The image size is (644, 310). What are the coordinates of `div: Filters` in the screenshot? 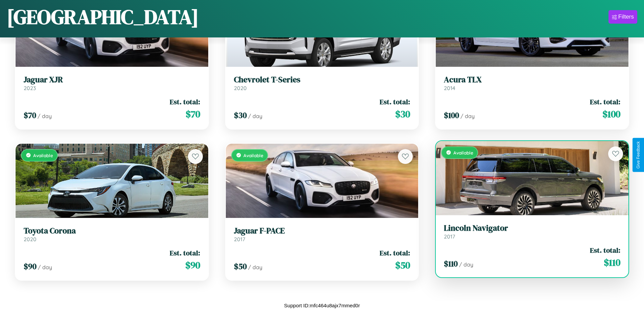 It's located at (626, 17).